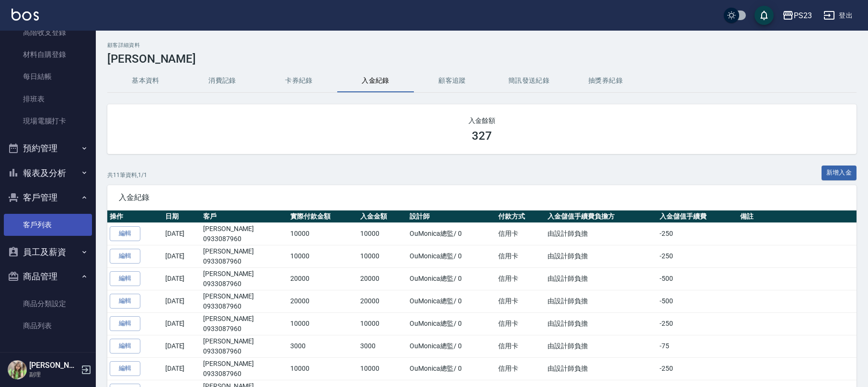 The width and height of the screenshot is (868, 387). Describe the element at coordinates (452, 217) in the screenshot. I see `th: 設計師` at that location.